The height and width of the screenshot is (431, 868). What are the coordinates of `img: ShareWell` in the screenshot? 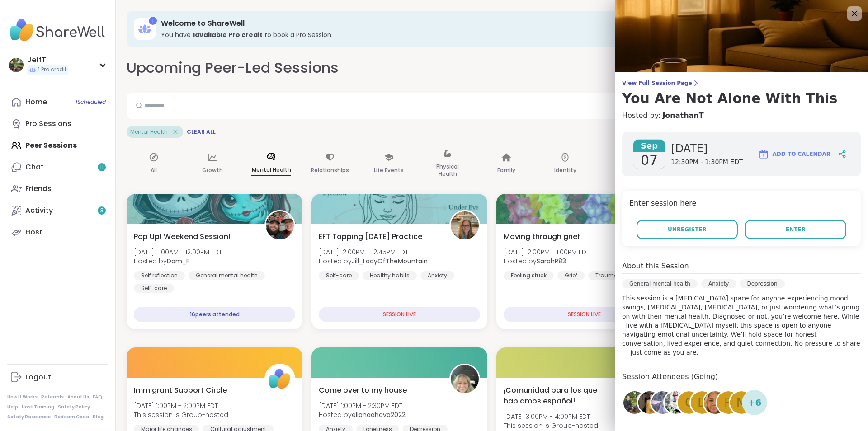 It's located at (280, 379).